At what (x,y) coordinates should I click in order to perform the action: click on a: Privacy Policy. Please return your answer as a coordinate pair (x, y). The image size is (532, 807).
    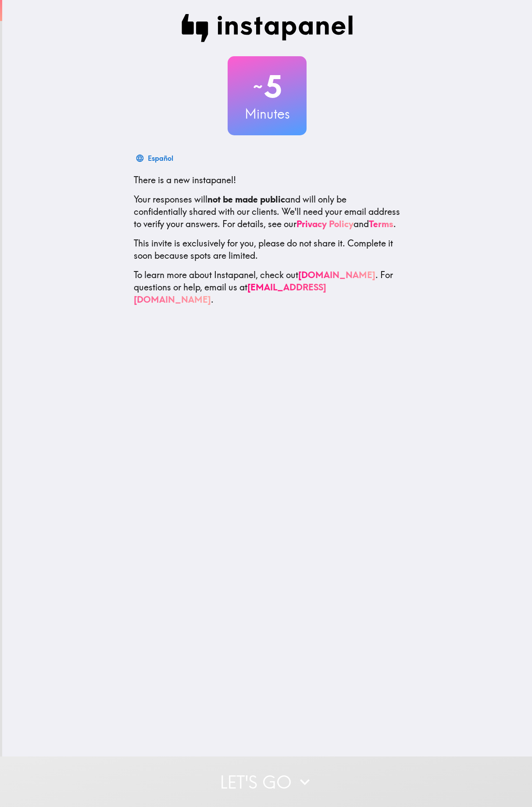
    Looking at the image, I should click on (325, 224).